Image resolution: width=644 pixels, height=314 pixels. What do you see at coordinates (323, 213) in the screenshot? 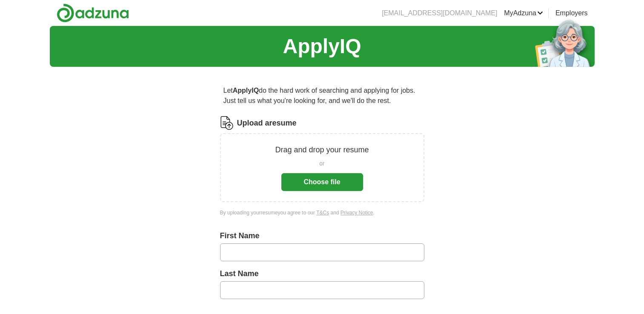
I see `a: T&Cs` at bounding box center [323, 213].